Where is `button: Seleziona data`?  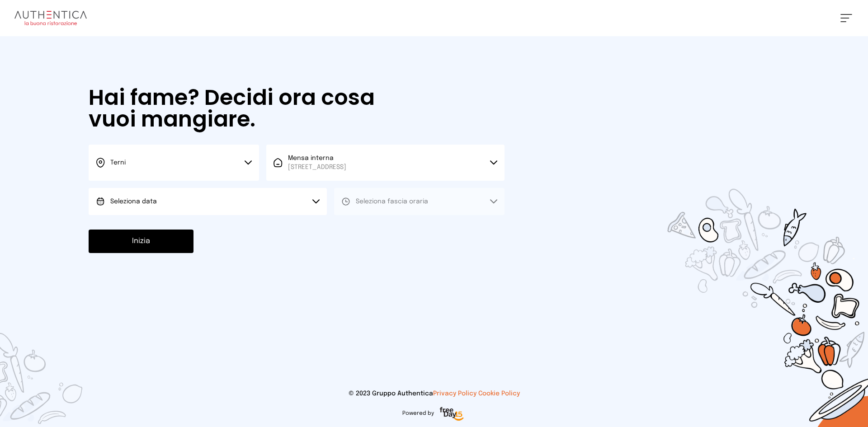 button: Seleziona data is located at coordinates (207, 202).